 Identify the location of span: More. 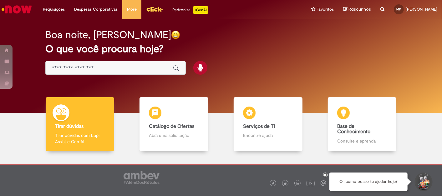
(132, 9).